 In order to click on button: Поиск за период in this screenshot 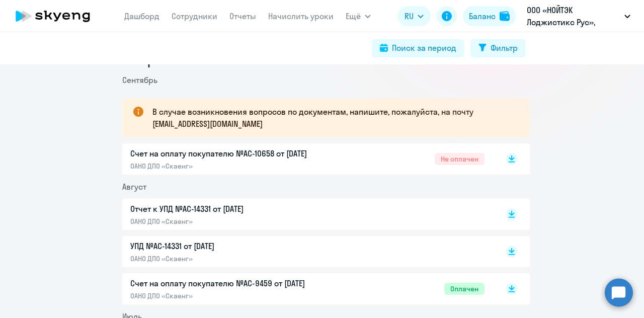, I will do `click(418, 48)`.